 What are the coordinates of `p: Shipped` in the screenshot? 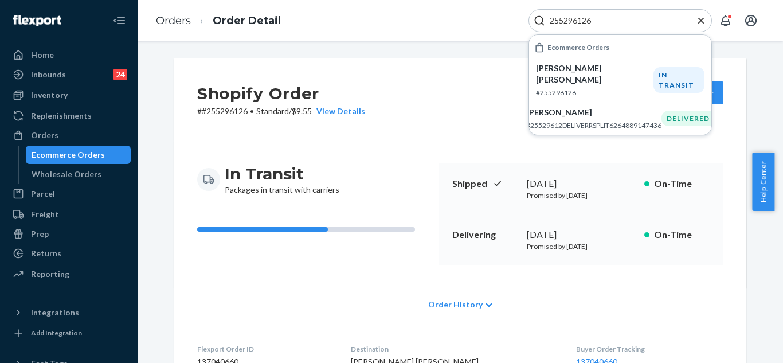 It's located at (485, 183).